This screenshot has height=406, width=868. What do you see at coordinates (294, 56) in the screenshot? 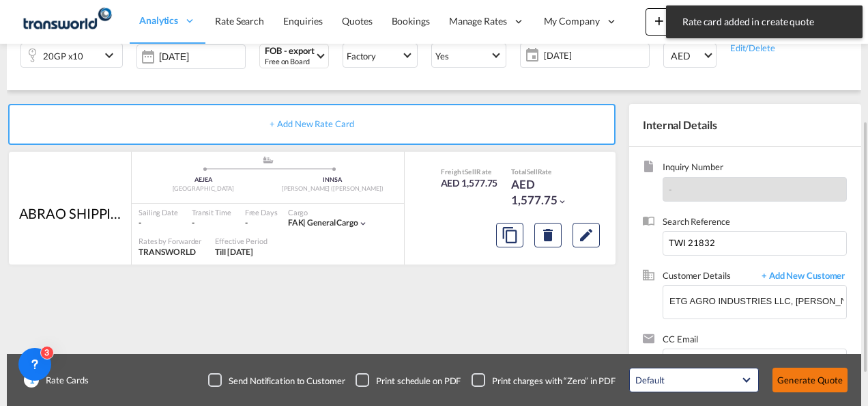
I see `md-select: Select Incoterms: FOB - export Free on Board` at bounding box center [294, 56].